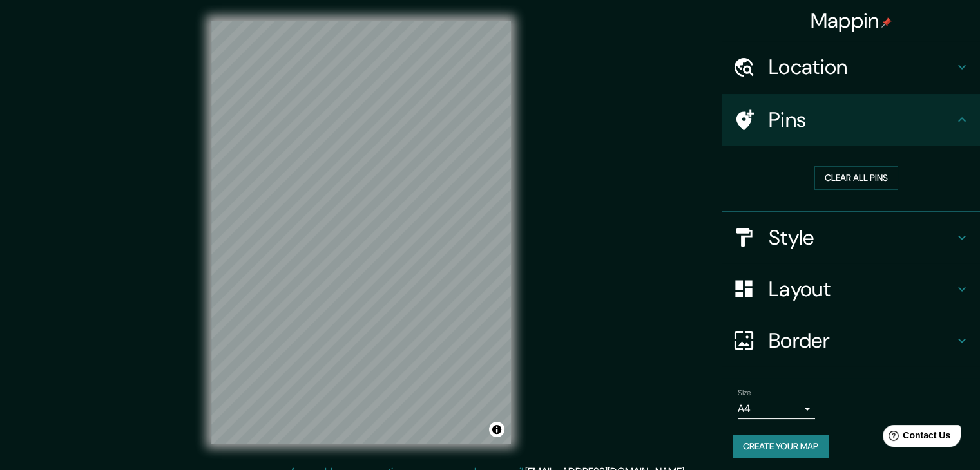  Describe the element at coordinates (861, 238) in the screenshot. I see `h4: Style` at that location.